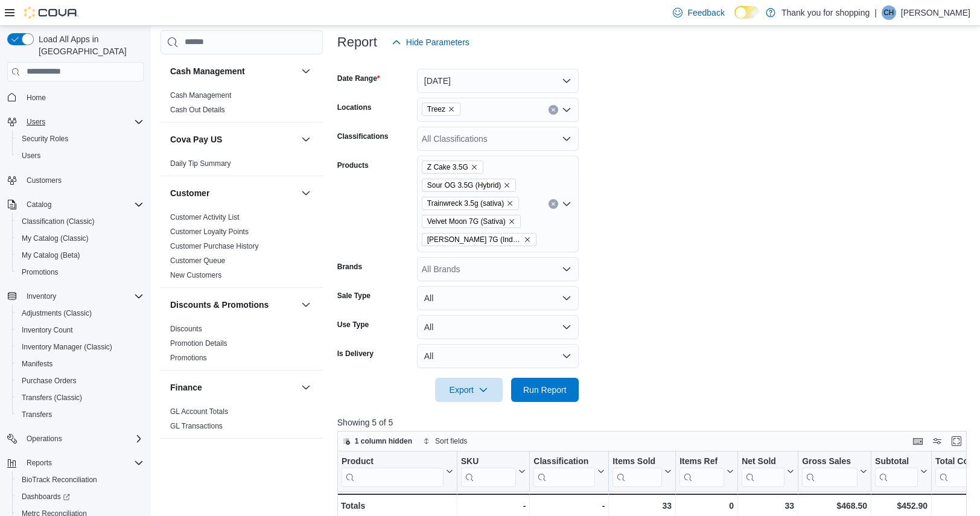 Image resolution: width=980 pixels, height=516 pixels. What do you see at coordinates (198, 261) in the screenshot?
I see `span: Customer Queue` at bounding box center [198, 261].